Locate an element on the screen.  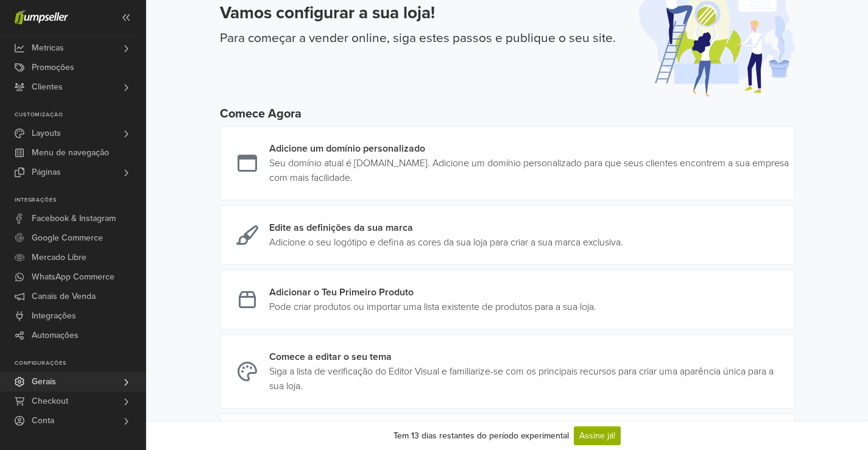
span: Páginas is located at coordinates (47, 172).